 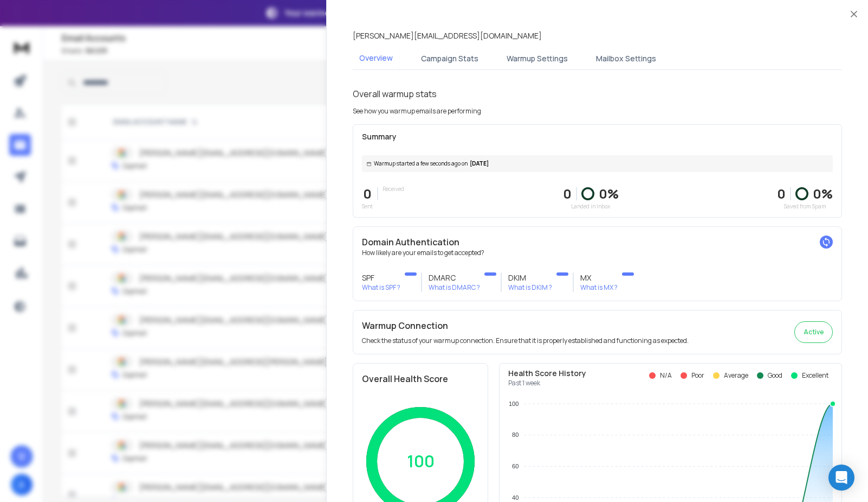 What do you see at coordinates (381, 278) in the screenshot?
I see `h3: SPF` at bounding box center [381, 278].